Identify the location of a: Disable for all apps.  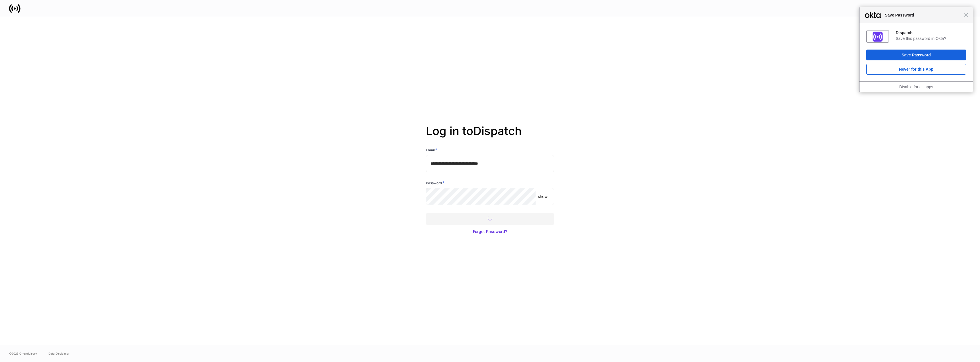
(916, 87).